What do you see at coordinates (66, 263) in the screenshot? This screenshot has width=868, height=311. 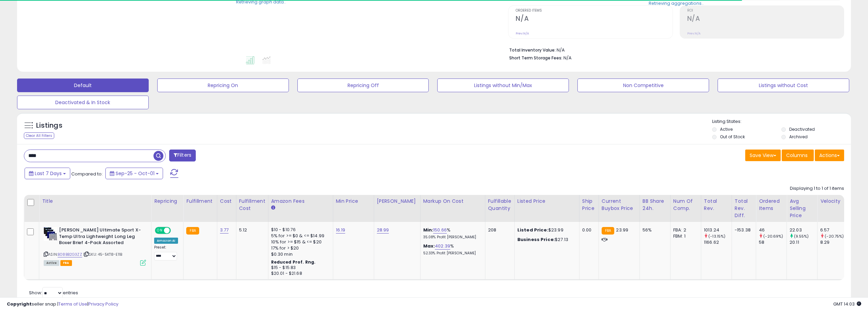 I see `span: FBA` at bounding box center [66, 263].